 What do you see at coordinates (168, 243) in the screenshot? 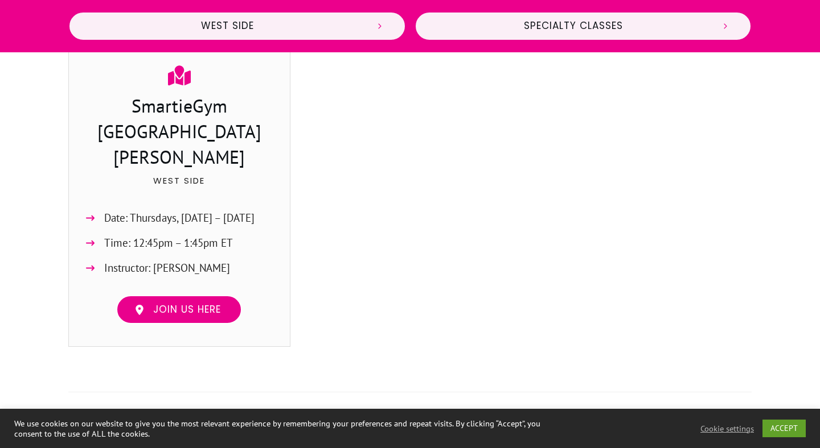
I see `span: Time: 12:45pm – 1:45pm ET` at bounding box center [168, 243].